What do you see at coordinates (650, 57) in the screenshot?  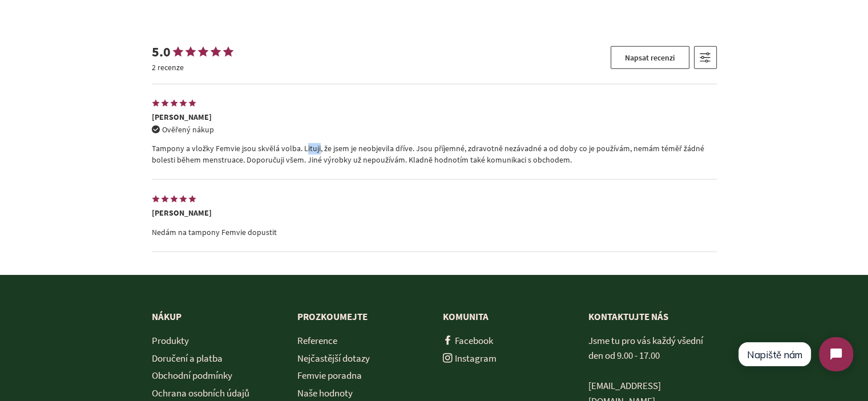 I see `button: Napsat recenzi` at bounding box center [650, 57].